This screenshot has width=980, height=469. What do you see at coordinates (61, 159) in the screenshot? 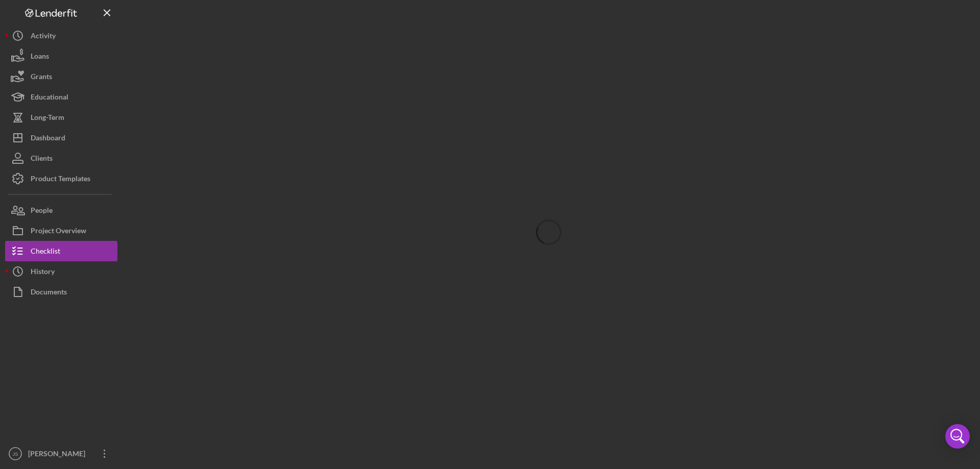
I see `a: Clients` at bounding box center [61, 159].